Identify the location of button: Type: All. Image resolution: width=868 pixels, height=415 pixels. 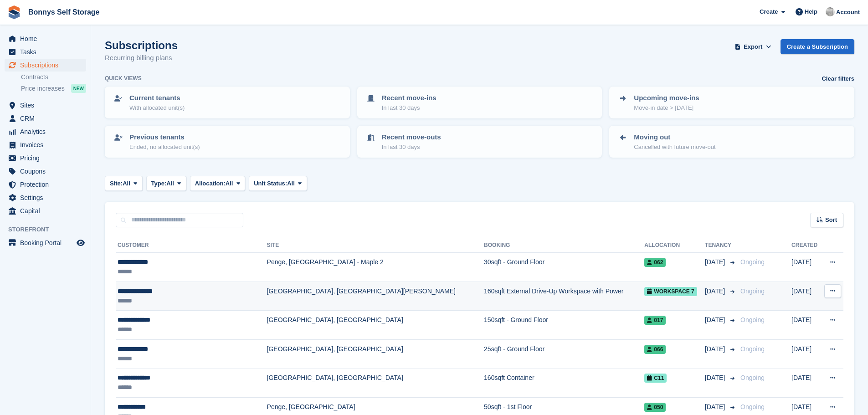
(167, 184).